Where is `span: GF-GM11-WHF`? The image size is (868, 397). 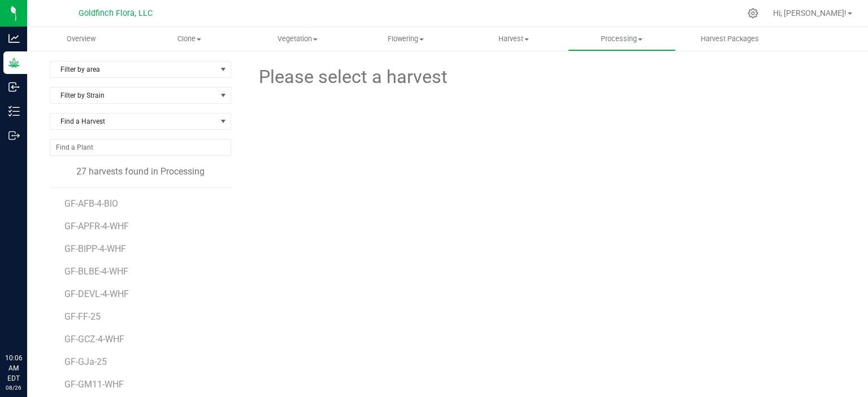 span: GF-GM11-WHF is located at coordinates (94, 384).